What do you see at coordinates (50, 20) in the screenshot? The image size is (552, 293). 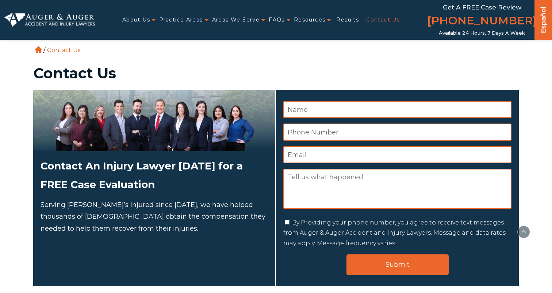 I see `a: Auger & Auger Accident and Injury Lawyers Logo` at bounding box center [50, 20].